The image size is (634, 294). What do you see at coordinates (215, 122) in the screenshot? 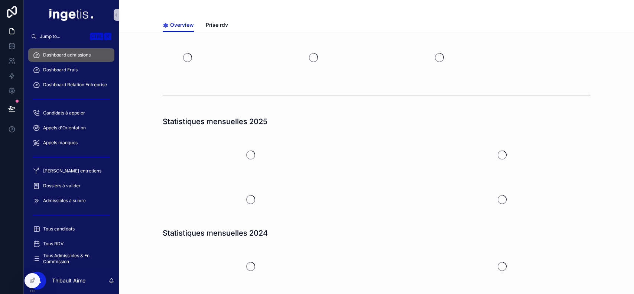
I see `h1: Statistiques mensuelles 2025` at bounding box center [215, 122].